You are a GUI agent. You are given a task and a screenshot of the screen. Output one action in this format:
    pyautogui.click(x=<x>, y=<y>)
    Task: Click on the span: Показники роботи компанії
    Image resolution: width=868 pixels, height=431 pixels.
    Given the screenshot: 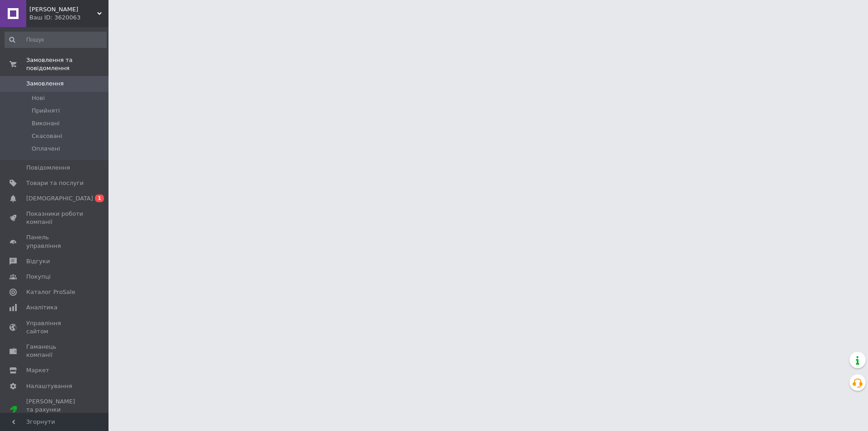 What is the action you would take?
    pyautogui.click(x=54, y=218)
    